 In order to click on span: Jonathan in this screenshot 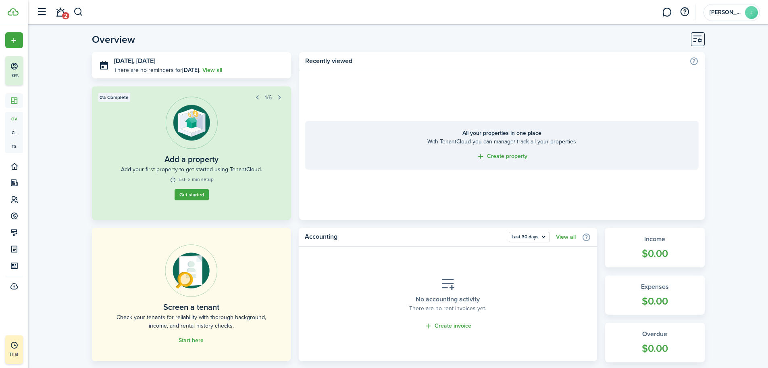, I will do `click(726, 13)`.